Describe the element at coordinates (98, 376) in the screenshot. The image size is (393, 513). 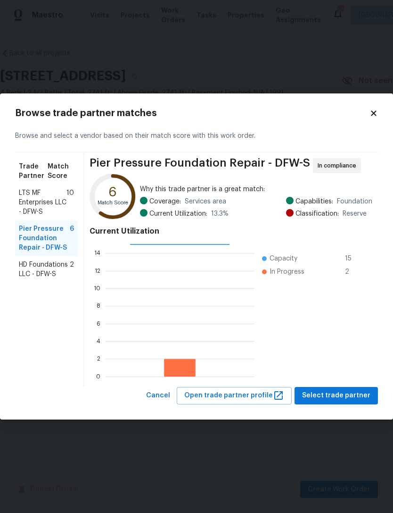
I see `text: 0` at that location.